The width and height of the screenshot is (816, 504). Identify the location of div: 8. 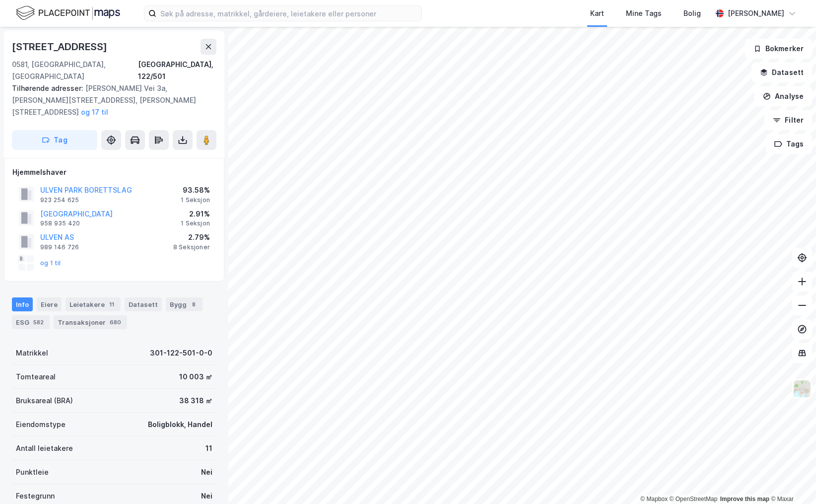
(193, 304).